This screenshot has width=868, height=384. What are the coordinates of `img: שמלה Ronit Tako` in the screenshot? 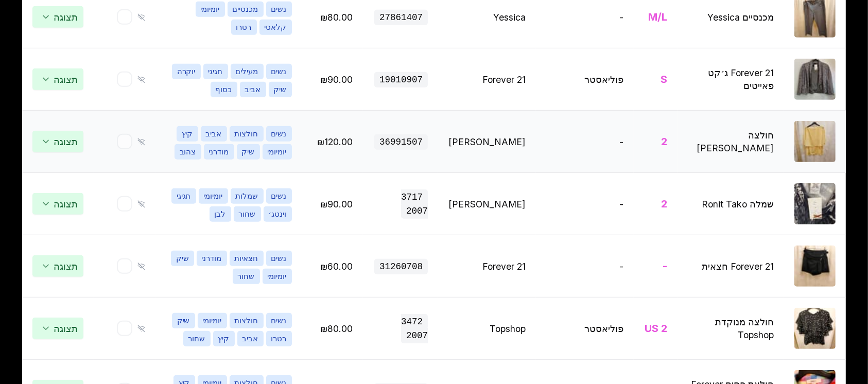 It's located at (815, 204).